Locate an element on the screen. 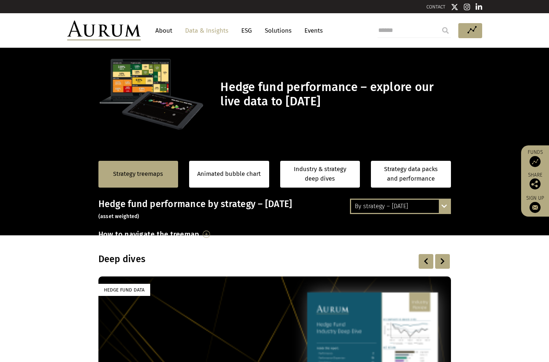  img: Linkedin icon is located at coordinates (478, 7).